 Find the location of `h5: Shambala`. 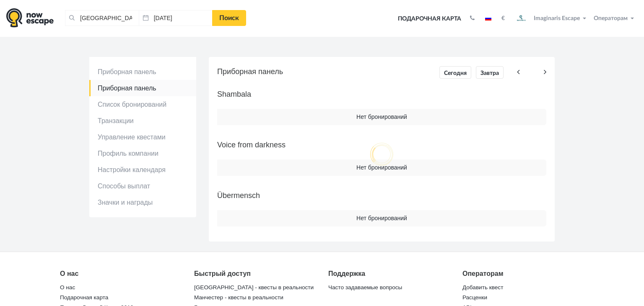

h5: Shambala is located at coordinates (381, 94).